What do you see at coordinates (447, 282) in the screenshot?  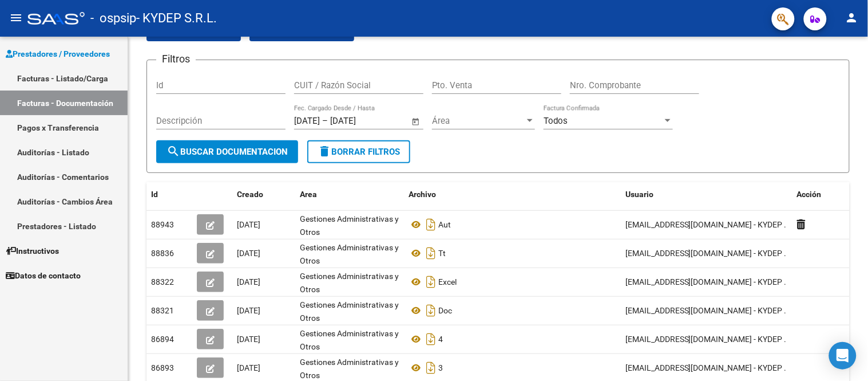 I see `span: Excel` at bounding box center [447, 282].